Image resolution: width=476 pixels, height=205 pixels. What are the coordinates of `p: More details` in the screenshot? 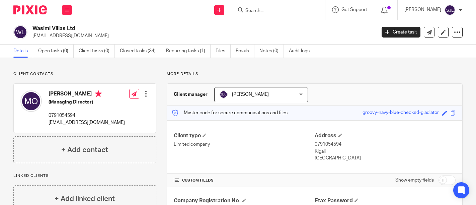 It's located at (315, 74).